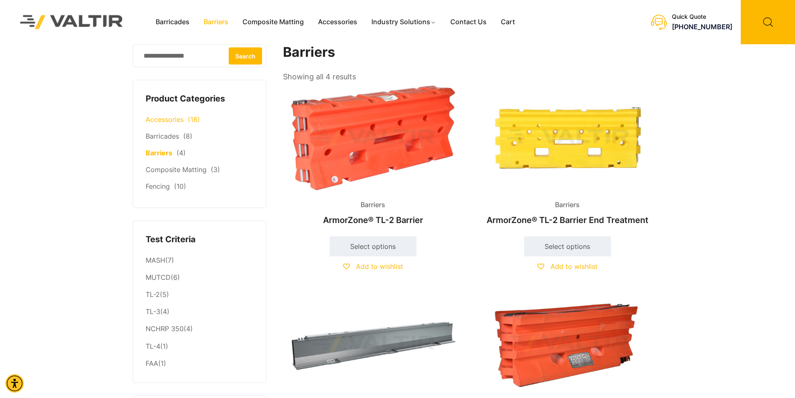  What do you see at coordinates (188, 136) in the screenshot?
I see `span: (8)` at bounding box center [188, 136].